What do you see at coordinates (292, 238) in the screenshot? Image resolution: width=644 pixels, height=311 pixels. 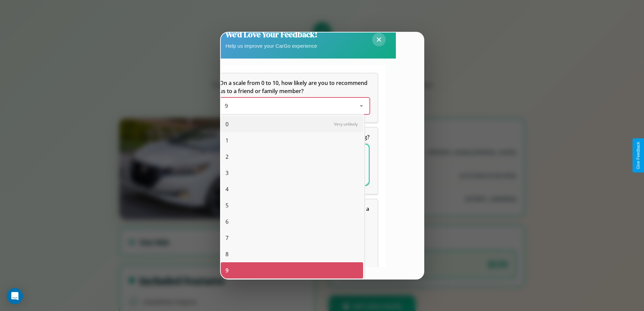 I see `div: 7` at bounding box center [292, 238].